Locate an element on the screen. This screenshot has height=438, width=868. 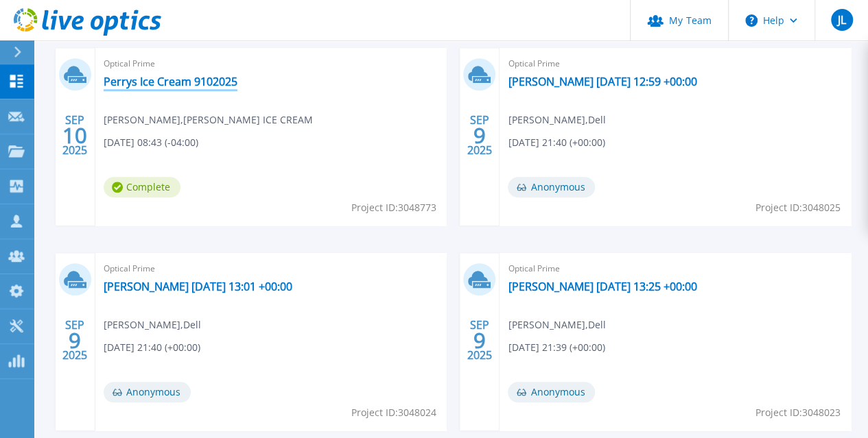
a: Perrys Ice Cream 9102025 is located at coordinates (170, 82).